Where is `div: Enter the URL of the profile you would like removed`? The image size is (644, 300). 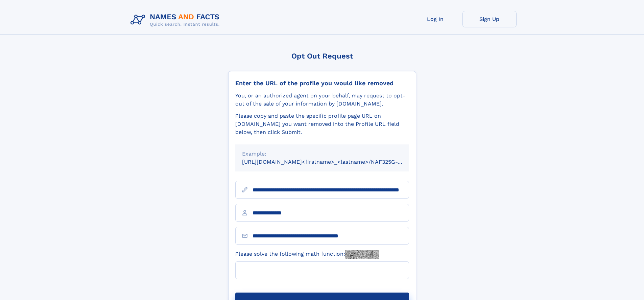
div: Enter the URL of the profile you would like removed is located at coordinates (322, 83).